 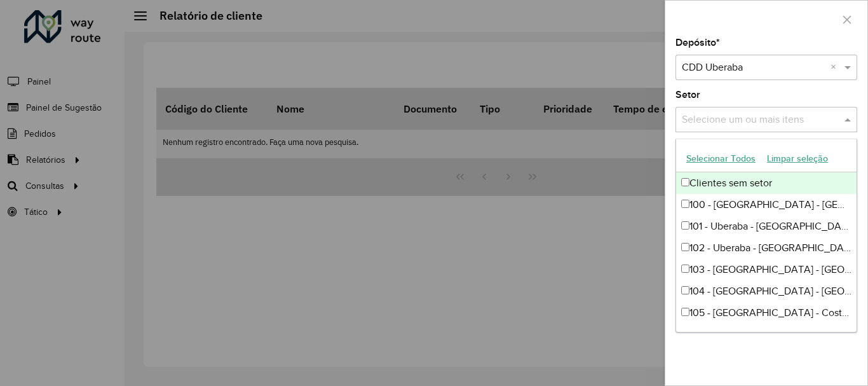 What do you see at coordinates (797, 158) in the screenshot?
I see `button: Limpar seleção` at bounding box center [797, 158].